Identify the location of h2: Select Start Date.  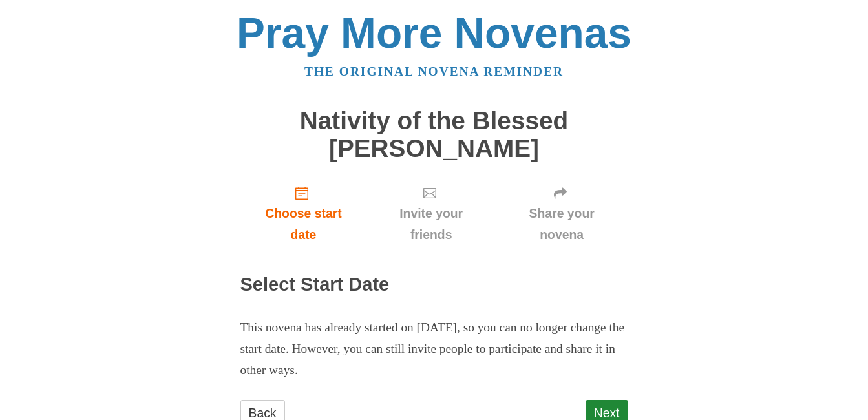
(434, 286).